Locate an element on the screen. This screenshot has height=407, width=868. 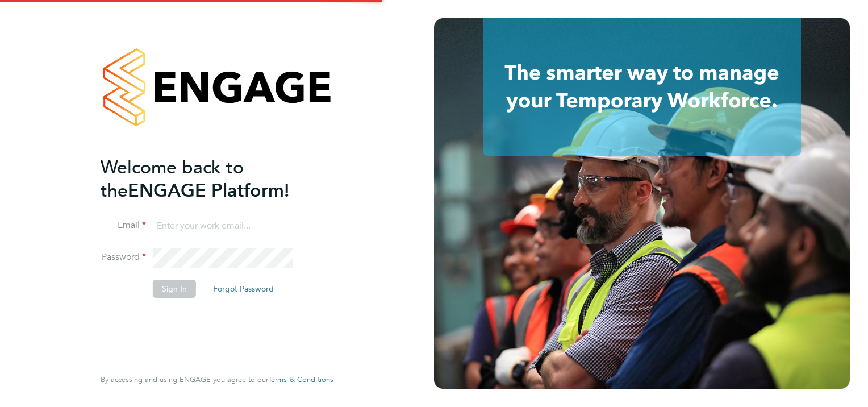
label: Email is located at coordinates (123, 225).